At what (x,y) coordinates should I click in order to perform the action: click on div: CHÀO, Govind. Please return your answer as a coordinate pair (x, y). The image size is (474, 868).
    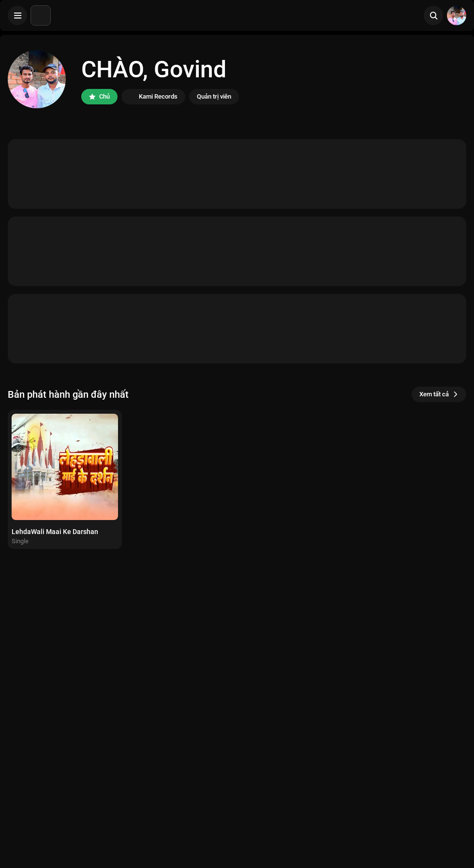
    Looking at the image, I should click on (160, 70).